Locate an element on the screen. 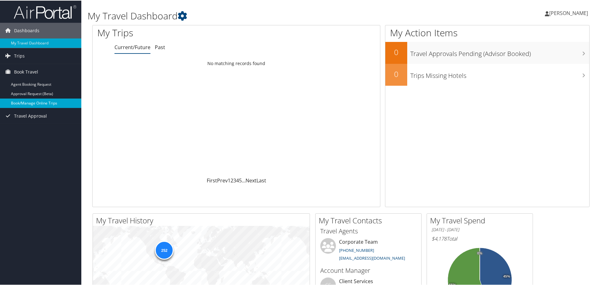 This screenshot has width=598, height=285. a: Past is located at coordinates (160, 47).